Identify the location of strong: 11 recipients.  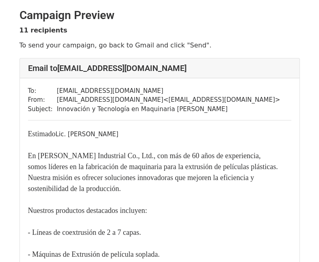
(43, 30).